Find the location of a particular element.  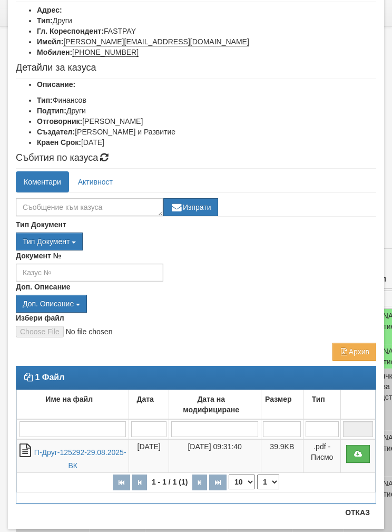

b: Име на файл is located at coordinates (69, 399).